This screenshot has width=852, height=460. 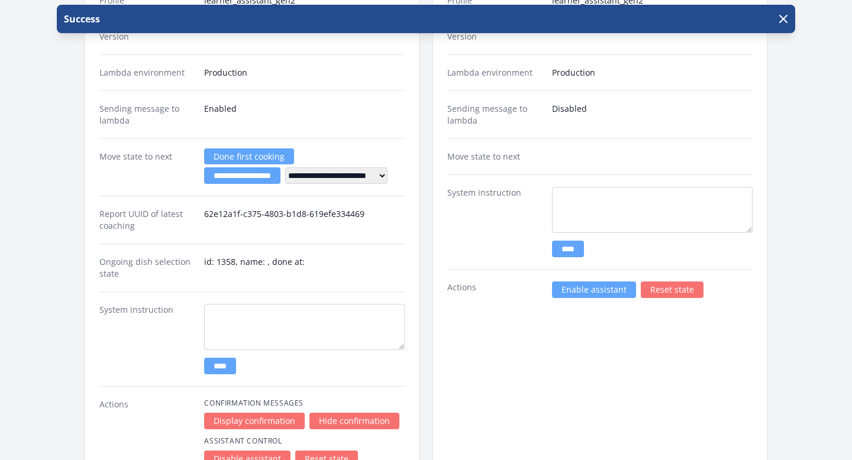 What do you see at coordinates (594, 290) in the screenshot?
I see `a: Enable assistant` at bounding box center [594, 290].